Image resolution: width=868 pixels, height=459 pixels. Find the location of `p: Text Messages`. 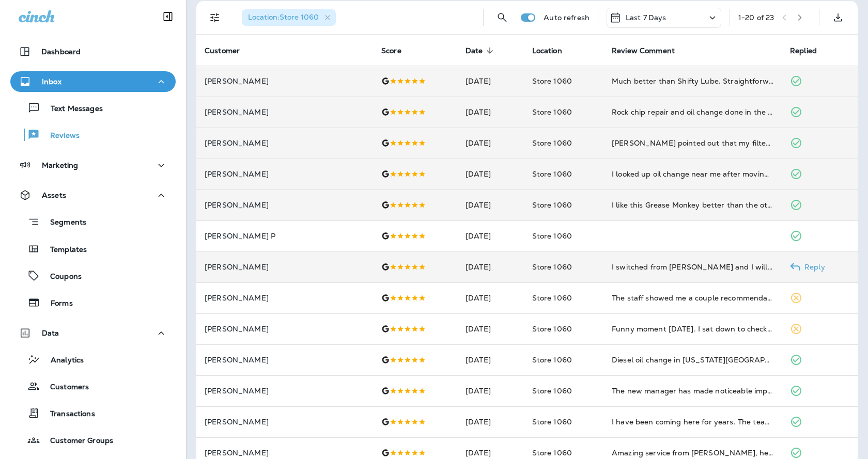

p: Text Messages is located at coordinates (72, 109).